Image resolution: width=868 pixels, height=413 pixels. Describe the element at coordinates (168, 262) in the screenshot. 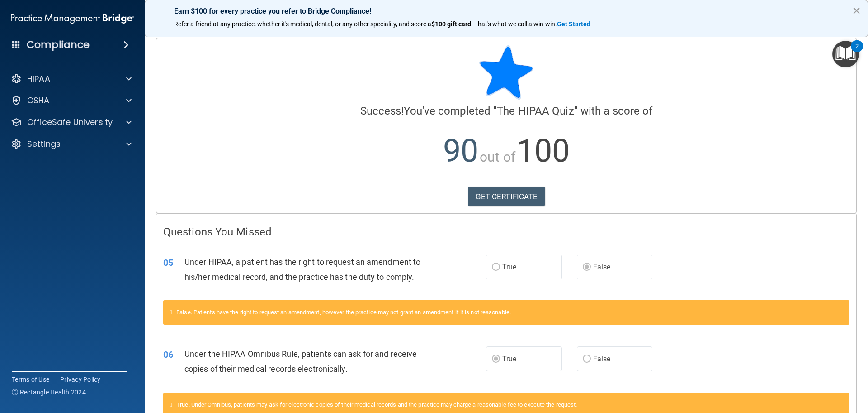

I see `span: 05` at that location.